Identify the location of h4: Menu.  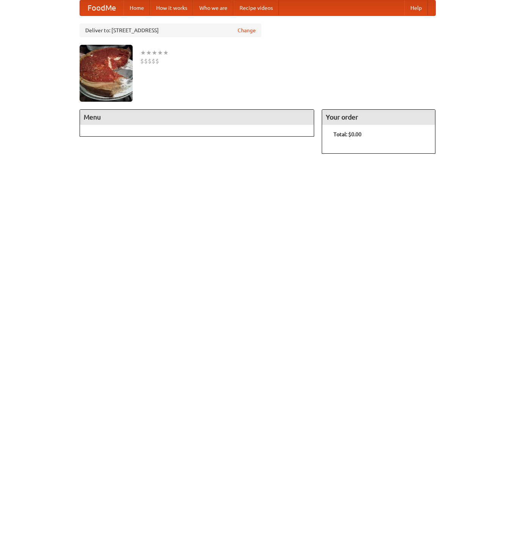
(197, 117).